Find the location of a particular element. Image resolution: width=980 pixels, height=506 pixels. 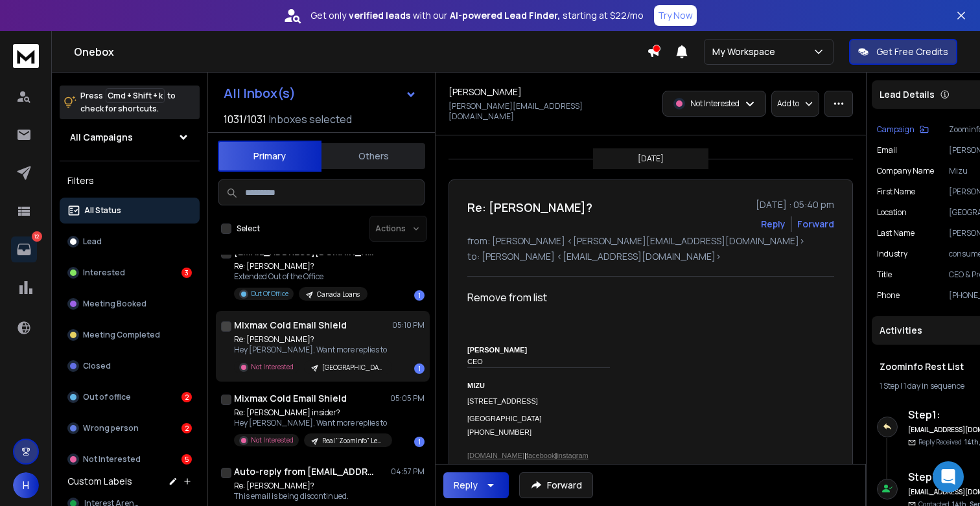

p: title is located at coordinates (884, 274).